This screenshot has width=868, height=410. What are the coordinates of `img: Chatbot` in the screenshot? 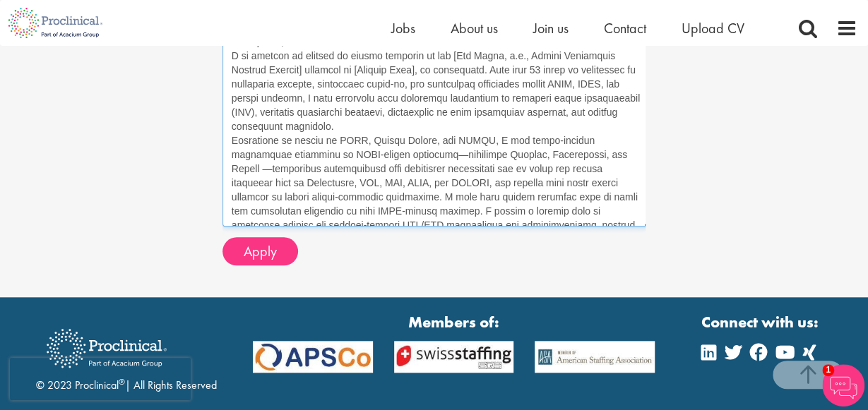 It's located at (844, 386).